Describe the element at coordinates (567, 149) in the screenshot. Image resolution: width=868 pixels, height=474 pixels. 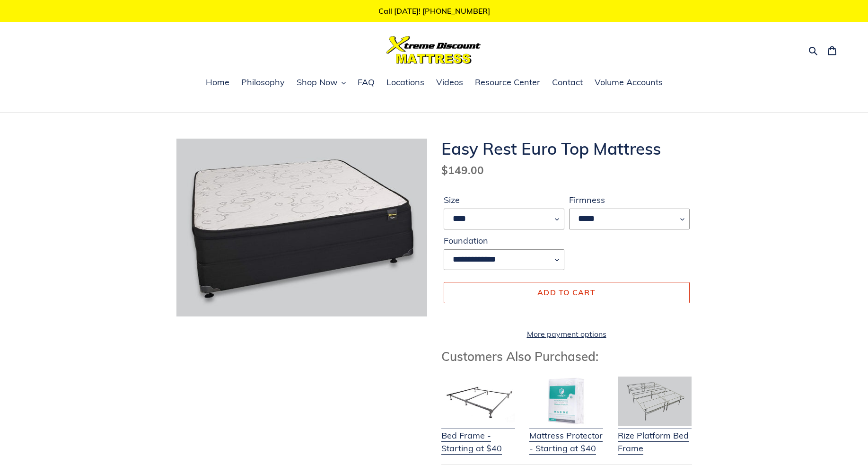
I see `h1: Easy Rest Euro Top Mattress` at that location.